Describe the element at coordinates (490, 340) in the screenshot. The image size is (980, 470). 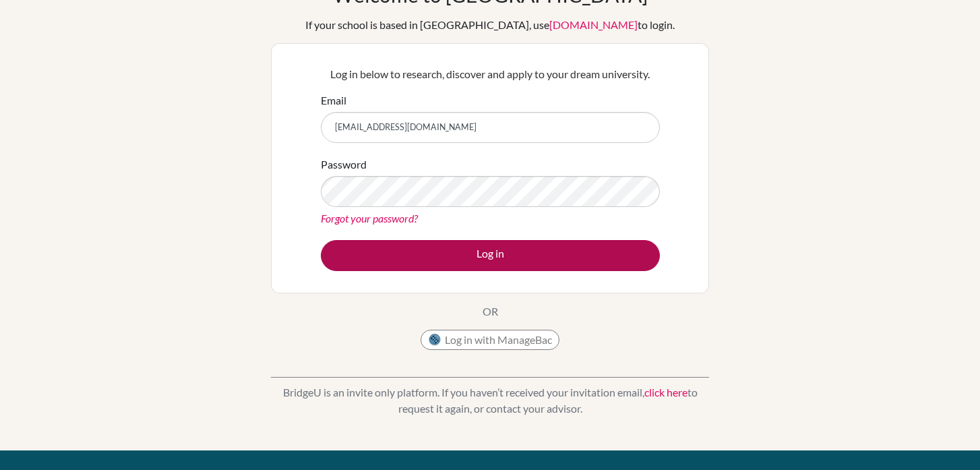
I see `button: Log in with ManageBac` at that location.